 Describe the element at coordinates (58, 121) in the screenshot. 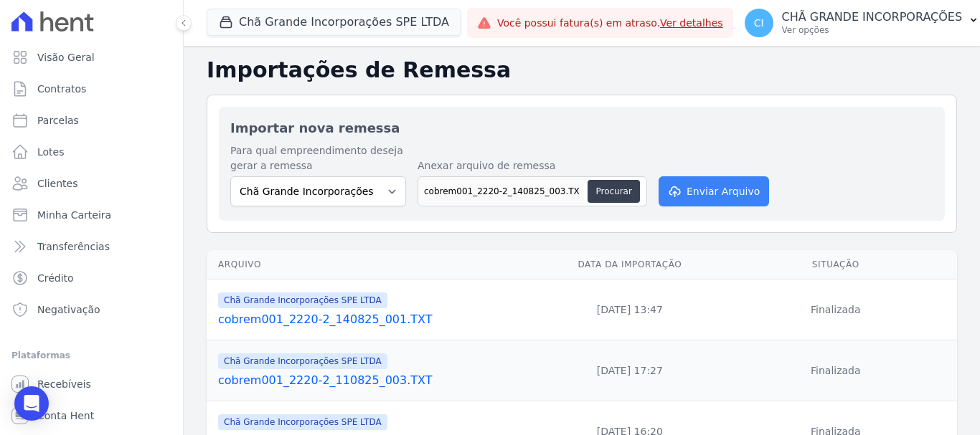

I see `span: Parcelas` at that location.